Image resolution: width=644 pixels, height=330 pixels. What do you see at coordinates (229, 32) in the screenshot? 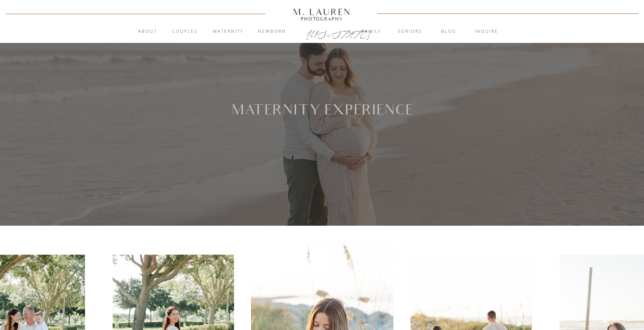
I see `a: Maternity` at bounding box center [229, 32].